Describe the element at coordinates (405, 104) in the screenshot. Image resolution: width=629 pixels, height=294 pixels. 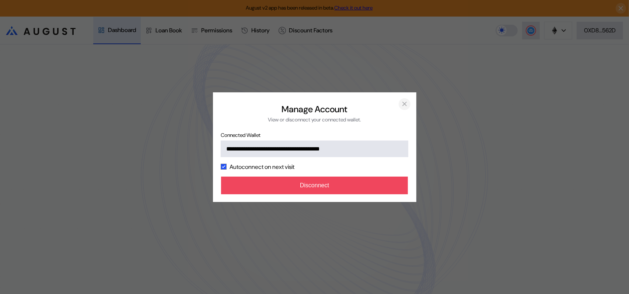
I see `button: close modal` at that location.